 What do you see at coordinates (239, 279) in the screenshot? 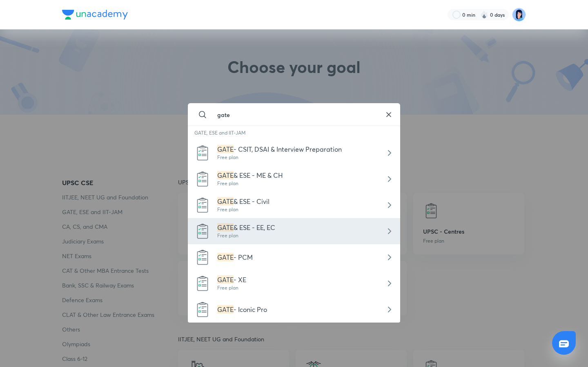
I see `span: - XE` at bounding box center [239, 279].